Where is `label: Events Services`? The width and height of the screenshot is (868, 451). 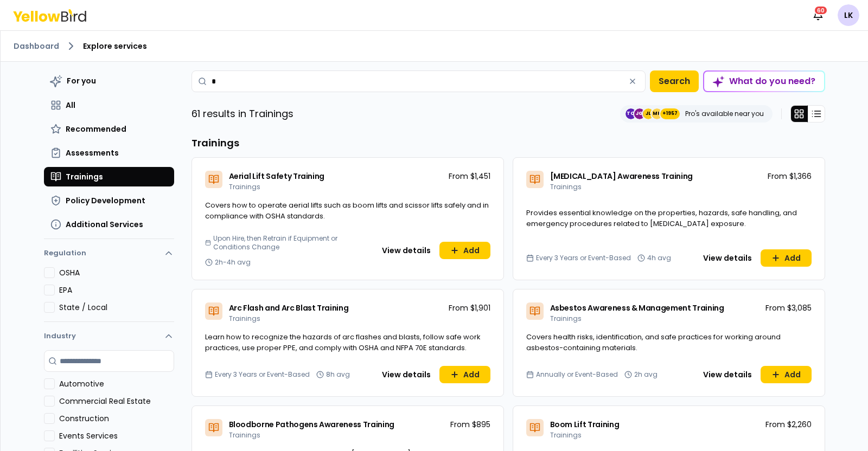
label: Events Services is located at coordinates (116, 436).